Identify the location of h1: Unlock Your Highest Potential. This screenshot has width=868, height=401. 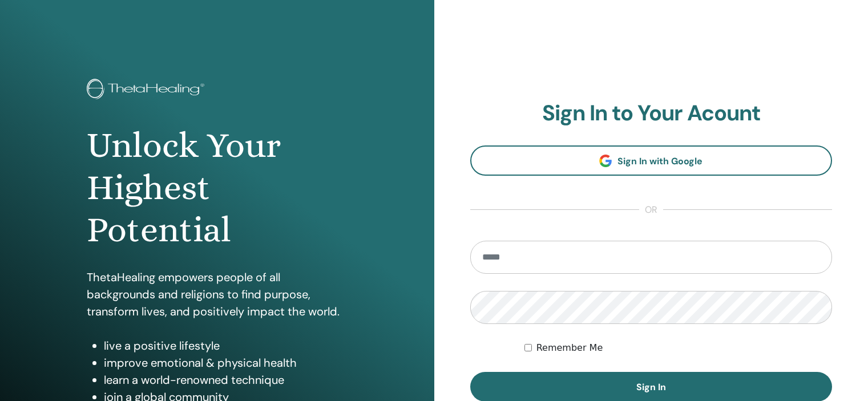
(217, 187).